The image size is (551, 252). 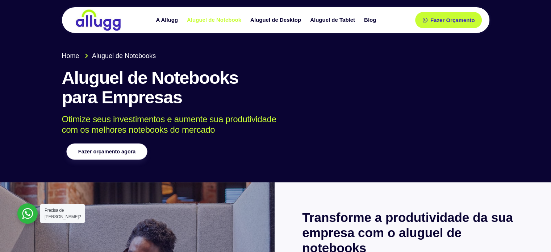 What do you see at coordinates (333, 20) in the screenshot?
I see `a: Aluguel de Tablet` at bounding box center [333, 20].